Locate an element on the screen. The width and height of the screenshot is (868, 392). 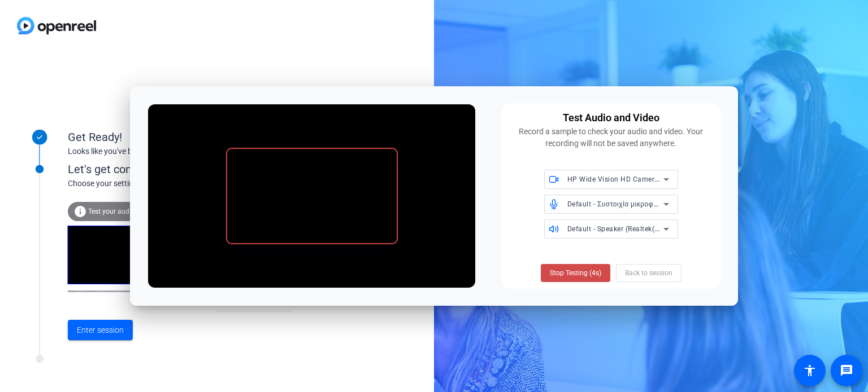
mat-icon: message is located at coordinates (846, 371).